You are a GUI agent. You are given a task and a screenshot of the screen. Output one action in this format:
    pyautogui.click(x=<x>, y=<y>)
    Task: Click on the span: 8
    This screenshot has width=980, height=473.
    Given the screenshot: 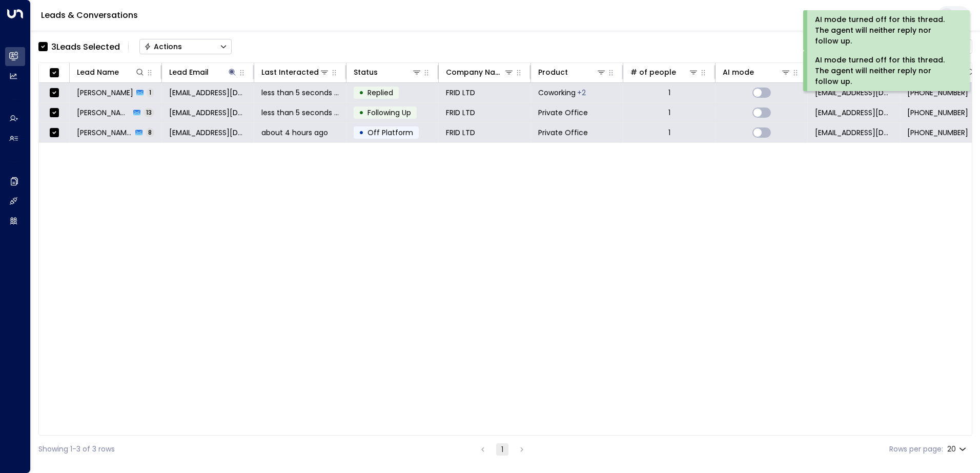 What is the action you would take?
    pyautogui.click(x=149, y=132)
    